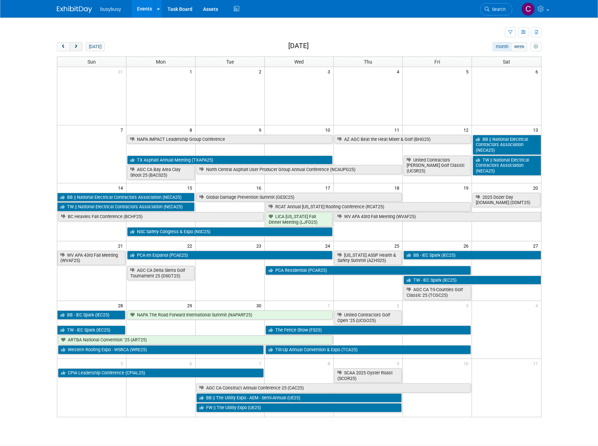 The height and width of the screenshot is (446, 598). Describe the element at coordinates (230, 139) in the screenshot. I see `a: NAPA IMPACT Leadership Group Conference` at that location.